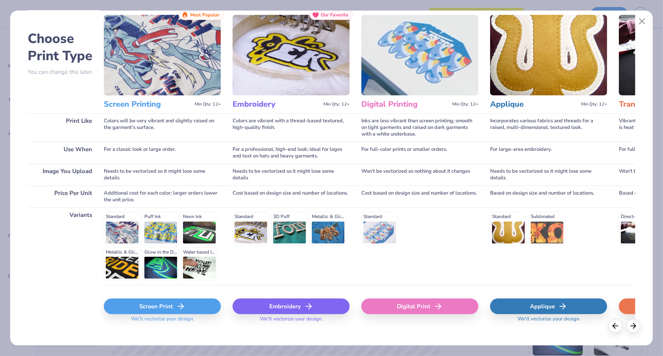 This screenshot has height=356, width=663. I want to click on h3: Screen Printing, so click(148, 104).